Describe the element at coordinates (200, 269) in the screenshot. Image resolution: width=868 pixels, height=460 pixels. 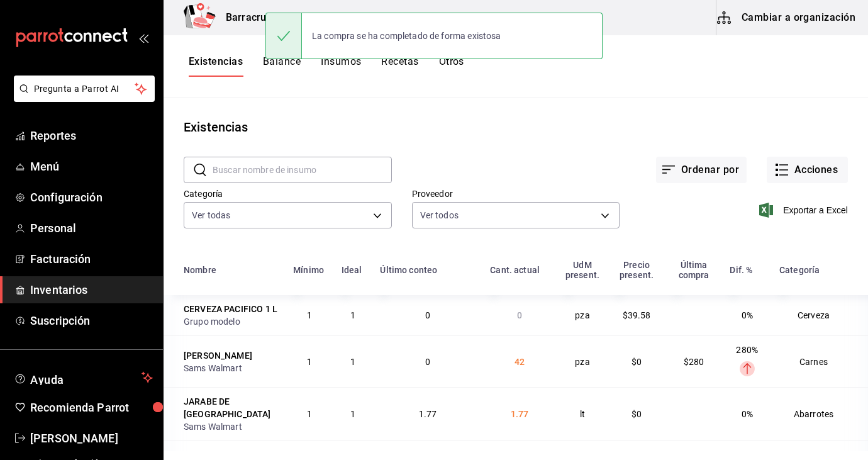
I see `div: Nombre` at that location.